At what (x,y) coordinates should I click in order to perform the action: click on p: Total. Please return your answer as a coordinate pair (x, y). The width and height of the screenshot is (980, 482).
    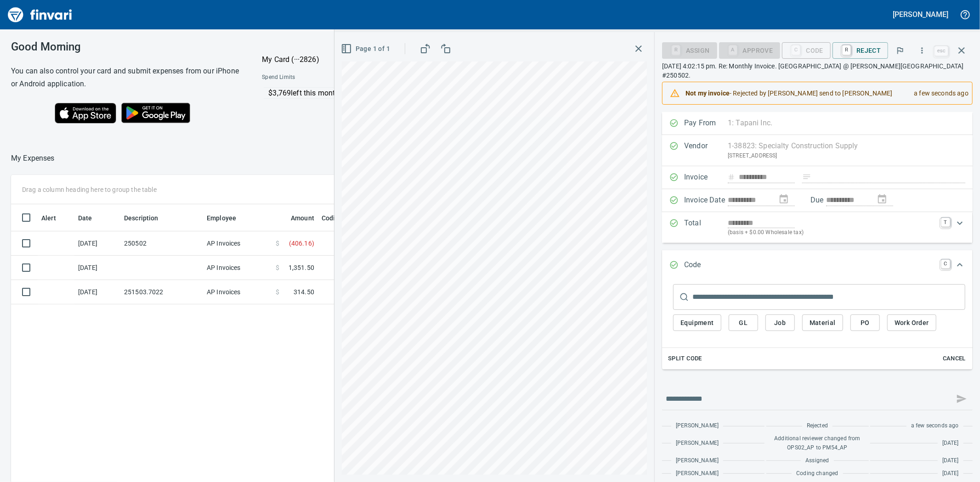
    Looking at the image, I should click on (706, 227).